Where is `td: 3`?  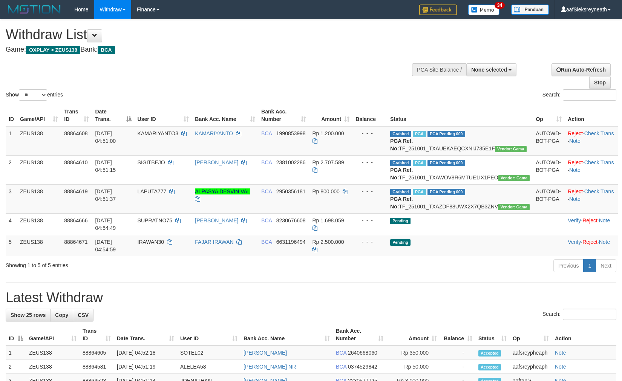
td: 3 is located at coordinates (11, 199).